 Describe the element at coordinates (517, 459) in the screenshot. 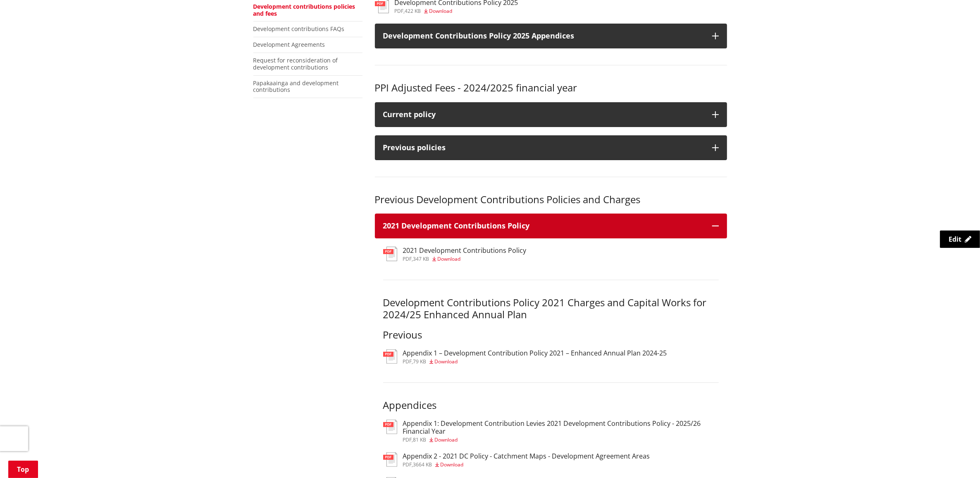

I see `a: Appendix 2 - 2021 DC Policy - Catchment Maps - Development Agreement Areas pdf,3664 KB Download` at that location.